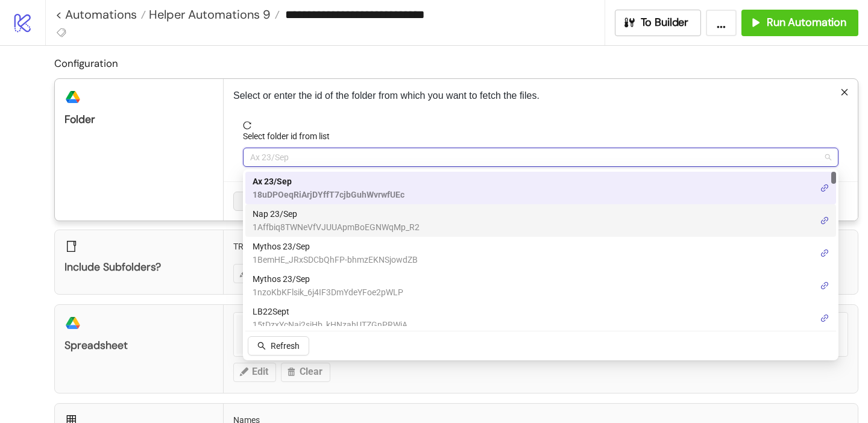  Describe the element at coordinates (665, 22) in the screenshot. I see `span: To Builder` at that location.